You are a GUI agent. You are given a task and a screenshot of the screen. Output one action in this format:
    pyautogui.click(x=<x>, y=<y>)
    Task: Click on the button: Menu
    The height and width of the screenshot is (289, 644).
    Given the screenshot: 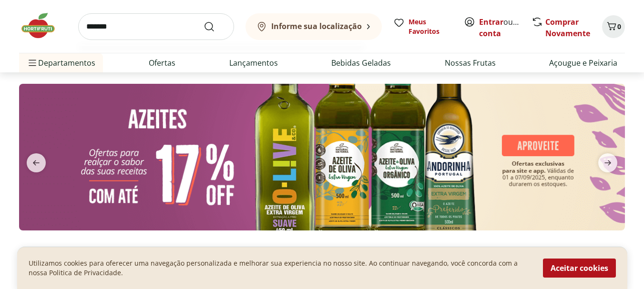 What is the action you would take?
    pyautogui.click(x=33, y=63)
    